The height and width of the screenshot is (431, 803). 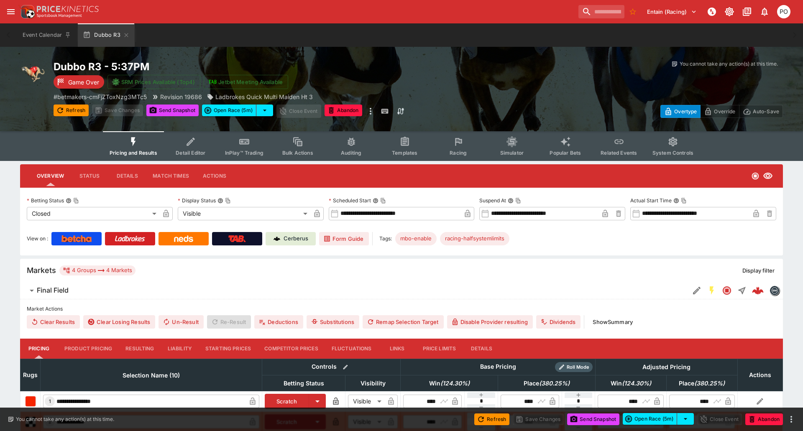 I want to click on button: Details, so click(x=127, y=176).